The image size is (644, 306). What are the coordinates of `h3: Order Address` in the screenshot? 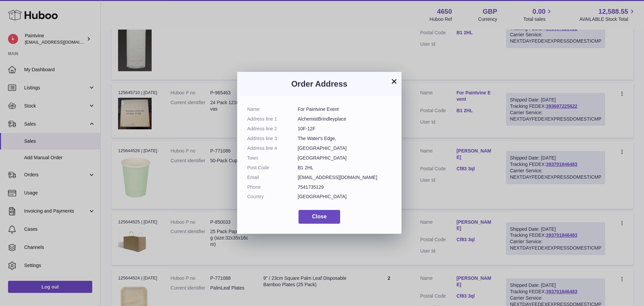 It's located at (319, 84).